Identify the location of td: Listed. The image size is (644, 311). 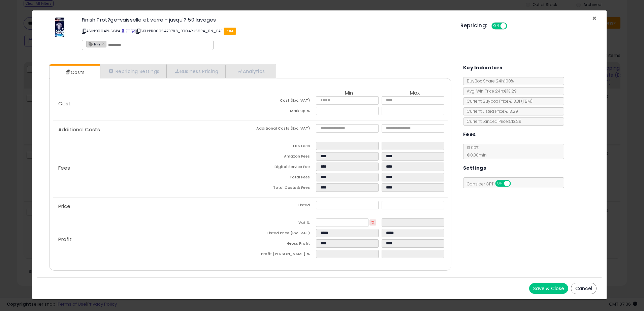
(283, 206).